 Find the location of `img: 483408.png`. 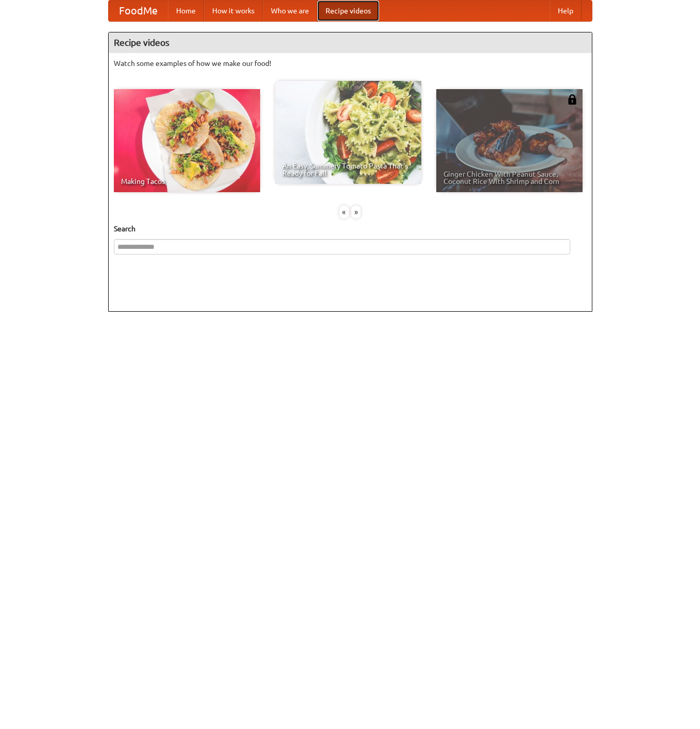

img: 483408.png is located at coordinates (572, 100).